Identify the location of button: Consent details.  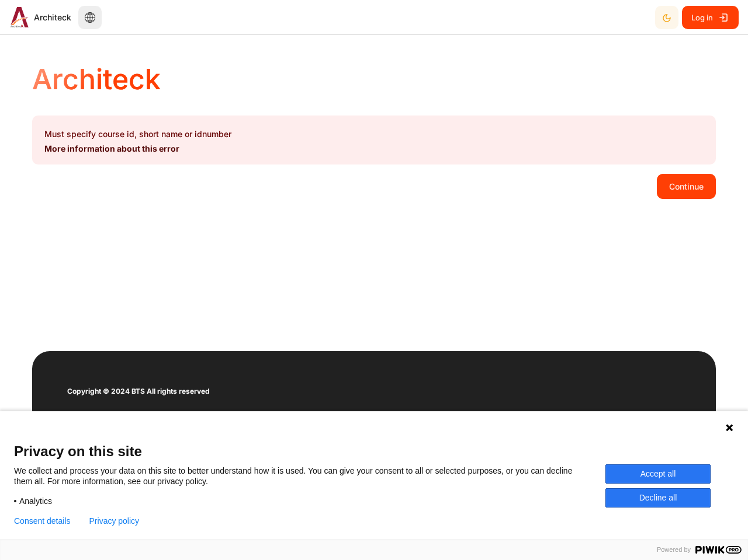
(42, 521).